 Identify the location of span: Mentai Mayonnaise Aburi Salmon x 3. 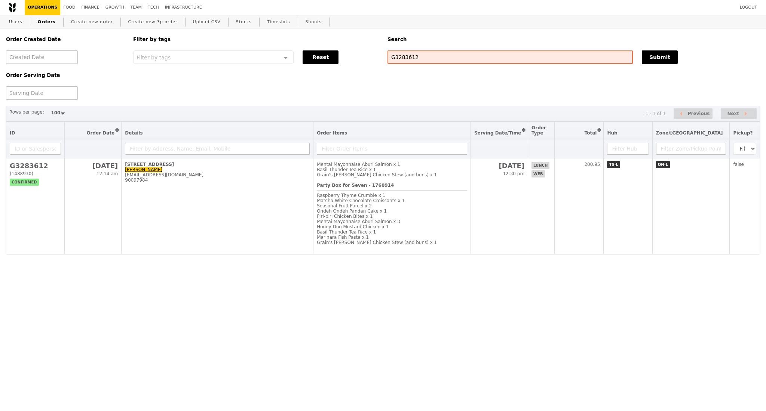
(358, 222).